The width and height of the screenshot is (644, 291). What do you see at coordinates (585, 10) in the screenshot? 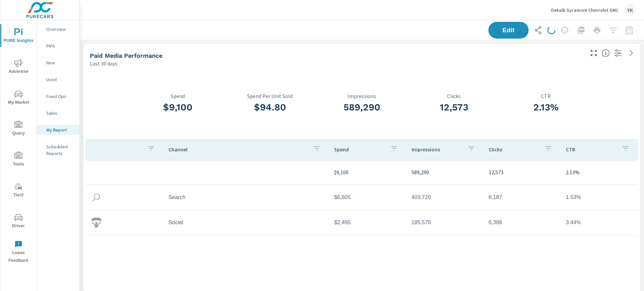
I see `p: Dekalb Sycamore Chevrolet GMC` at bounding box center [585, 10].